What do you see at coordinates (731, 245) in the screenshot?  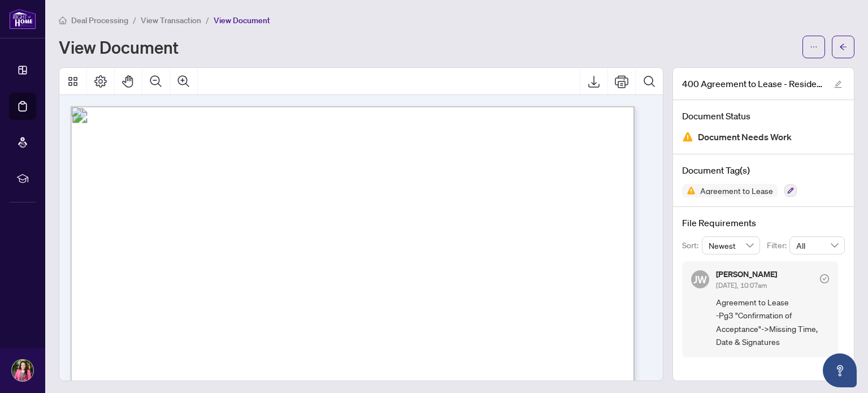 I see `span: Newest` at bounding box center [731, 245].